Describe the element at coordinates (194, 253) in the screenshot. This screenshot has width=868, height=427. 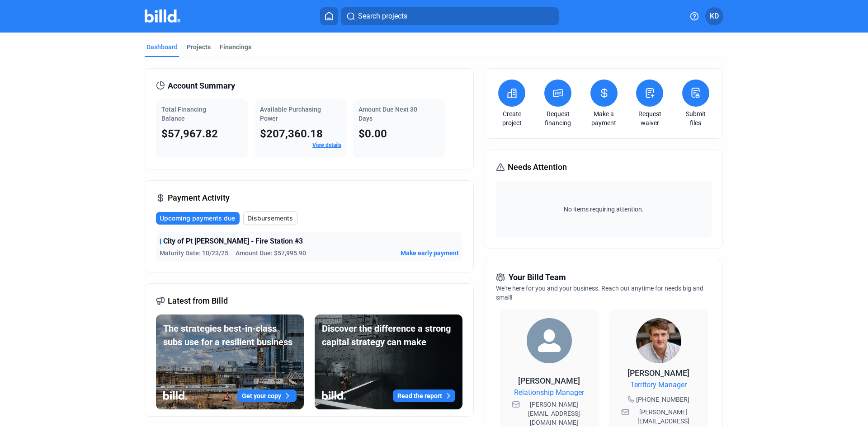
I see `span: Maturity Date: 10/23/25` at that location.